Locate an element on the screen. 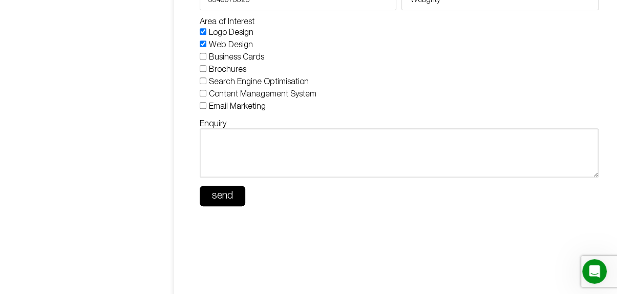 This screenshot has height=294, width=617. label: Brochures is located at coordinates (228, 70).